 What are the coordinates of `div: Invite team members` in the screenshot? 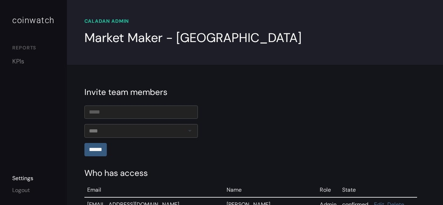 It's located at (255, 92).